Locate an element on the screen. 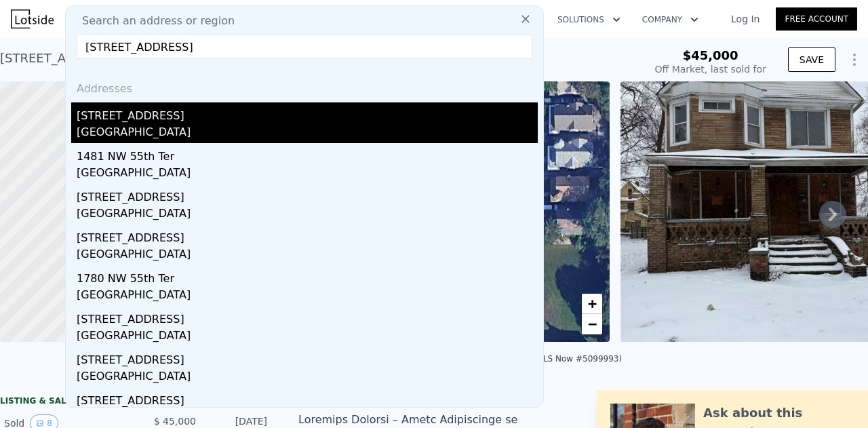  a: Free Account is located at coordinates (816, 19).